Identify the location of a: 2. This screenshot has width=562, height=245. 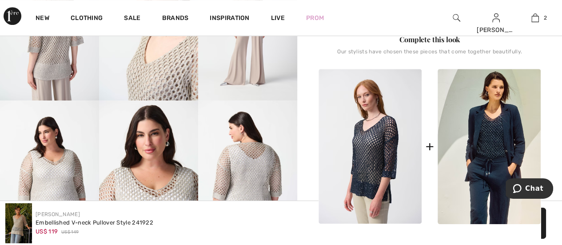
(535, 18).